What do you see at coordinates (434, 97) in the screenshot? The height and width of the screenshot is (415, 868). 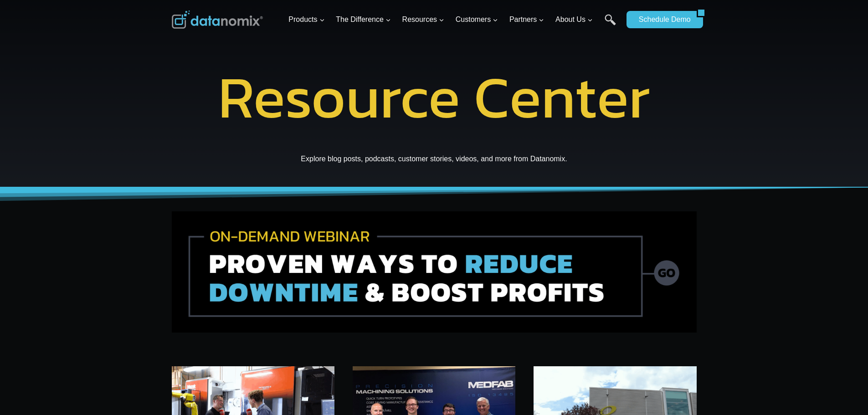 I see `h1: Resource Center` at bounding box center [434, 97].